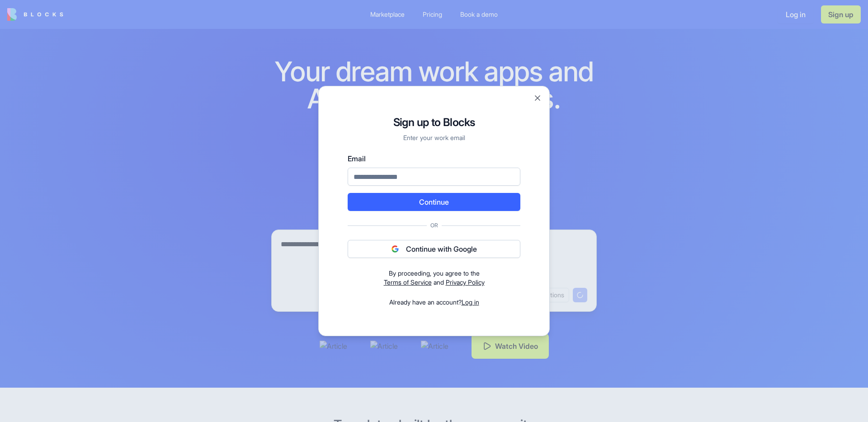  Describe the element at coordinates (395, 249) in the screenshot. I see `img: google logo` at that location.